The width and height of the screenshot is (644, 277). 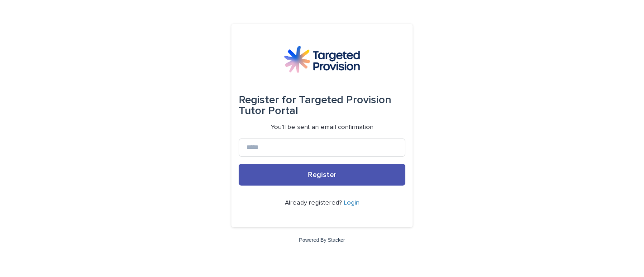 I want to click on span: Already registered?, so click(x=315, y=203).